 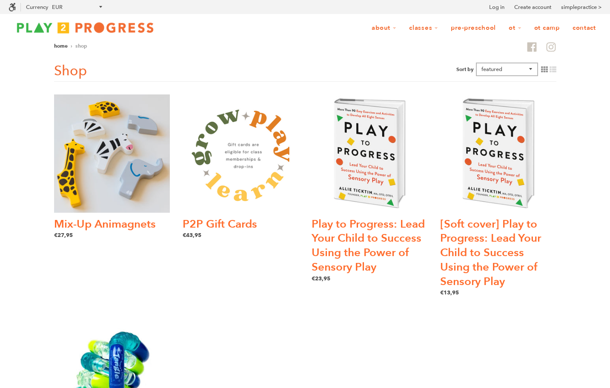 I want to click on img: Play 2 Progress - Mix-Up Animagnets, so click(x=112, y=154).